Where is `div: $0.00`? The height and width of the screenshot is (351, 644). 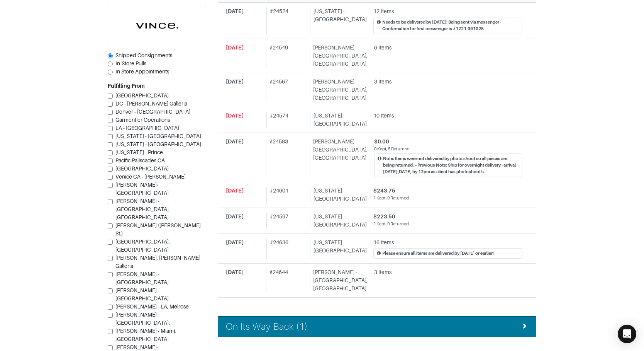 div: $0.00 is located at coordinates (448, 142).